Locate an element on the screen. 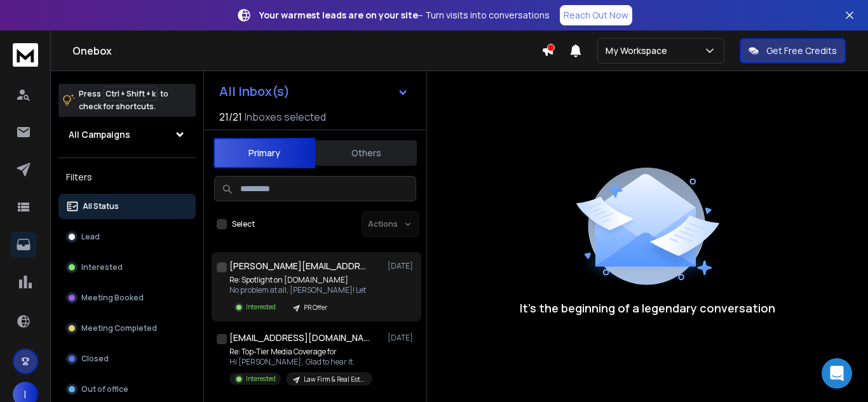 The height and width of the screenshot is (402, 868). label: Select is located at coordinates (243, 224).